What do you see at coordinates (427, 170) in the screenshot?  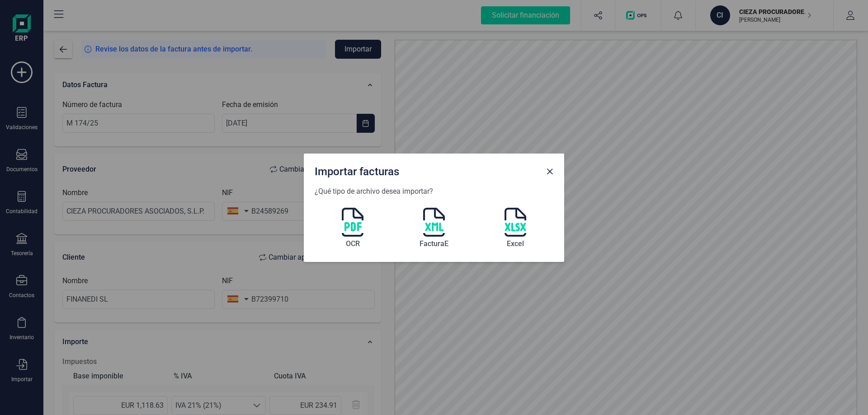 I see `div: Importar facturas` at bounding box center [427, 170].